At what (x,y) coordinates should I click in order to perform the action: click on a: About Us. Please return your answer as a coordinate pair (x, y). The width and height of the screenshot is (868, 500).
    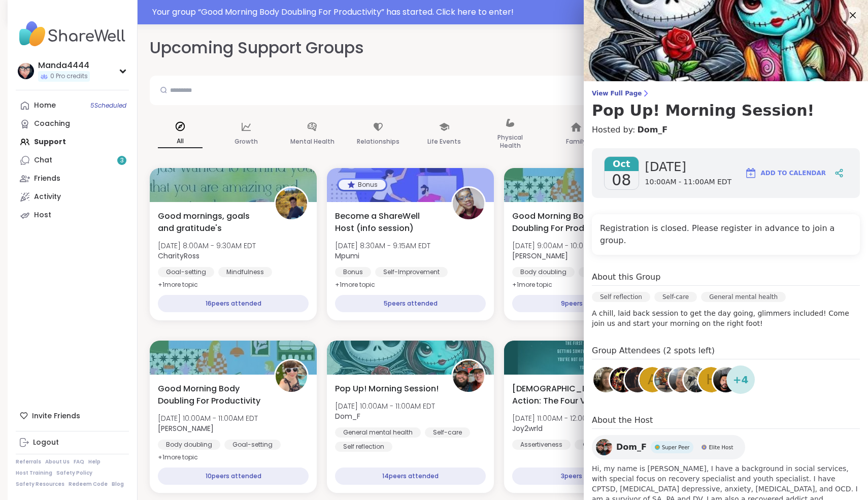
    Looking at the image, I should click on (57, 462).